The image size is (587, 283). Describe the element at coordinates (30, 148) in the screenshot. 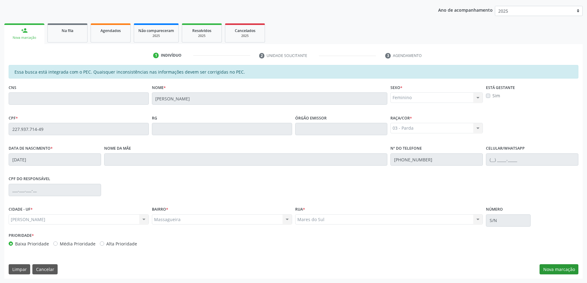

I see `label: Data de nascimento` at that location.